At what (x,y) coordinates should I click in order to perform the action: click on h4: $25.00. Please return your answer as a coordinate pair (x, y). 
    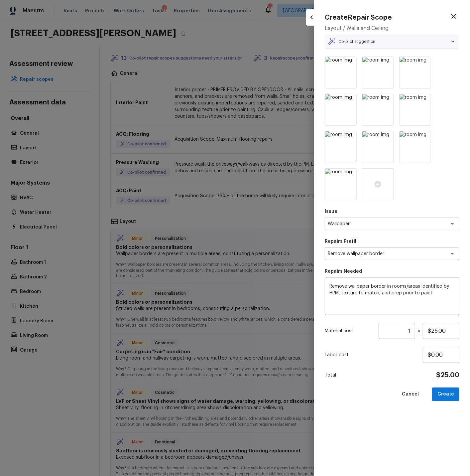
    Looking at the image, I should click on (448, 375).